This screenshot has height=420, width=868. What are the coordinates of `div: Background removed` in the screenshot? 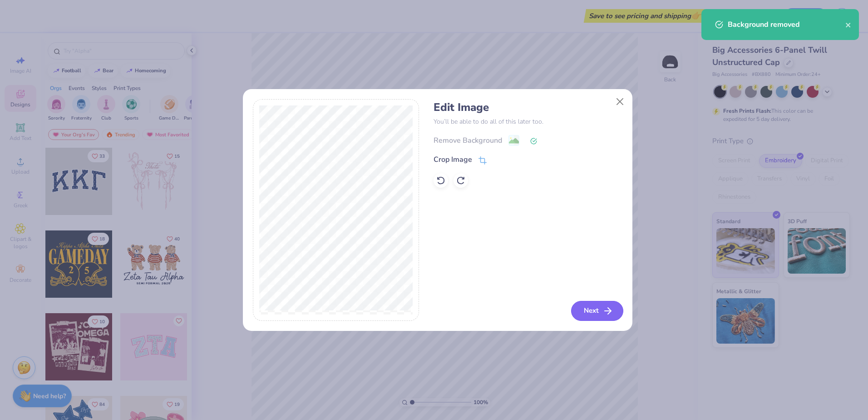 It's located at (787, 25).